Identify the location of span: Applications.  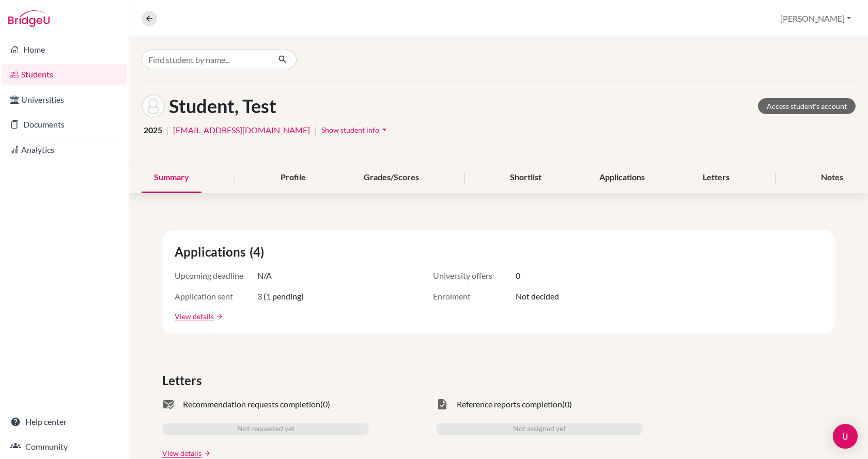
(212, 252).